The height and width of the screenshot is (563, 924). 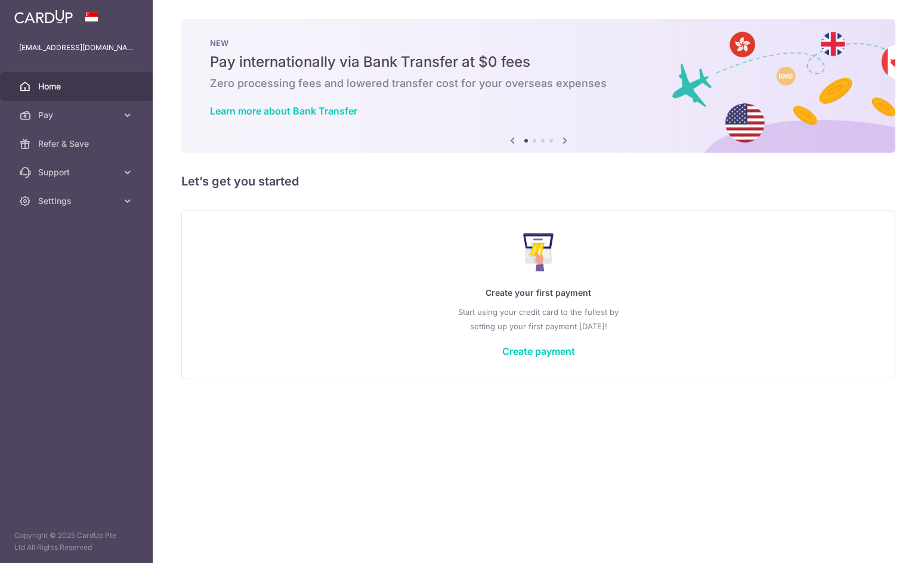 I want to click on img: Make Payment, so click(x=538, y=252).